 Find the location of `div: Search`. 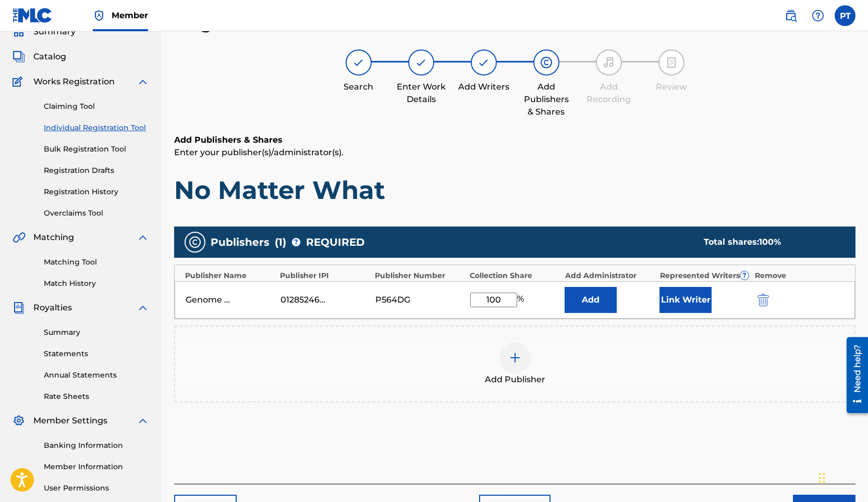

div: Search is located at coordinates (359, 87).